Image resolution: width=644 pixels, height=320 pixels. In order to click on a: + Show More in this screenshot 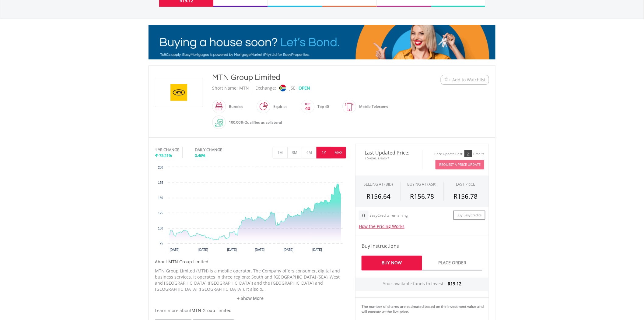, I will do `click(251, 298)`.